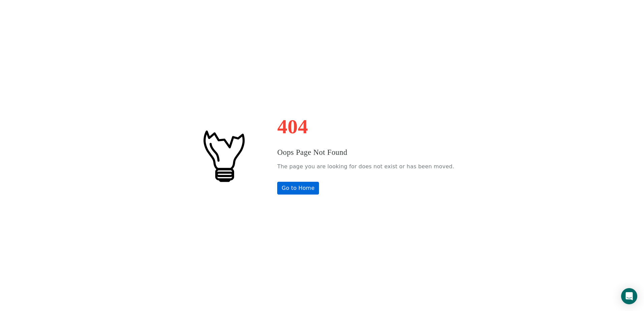  Describe the element at coordinates (629, 296) in the screenshot. I see `div: Open Intercom Messenger` at that location.